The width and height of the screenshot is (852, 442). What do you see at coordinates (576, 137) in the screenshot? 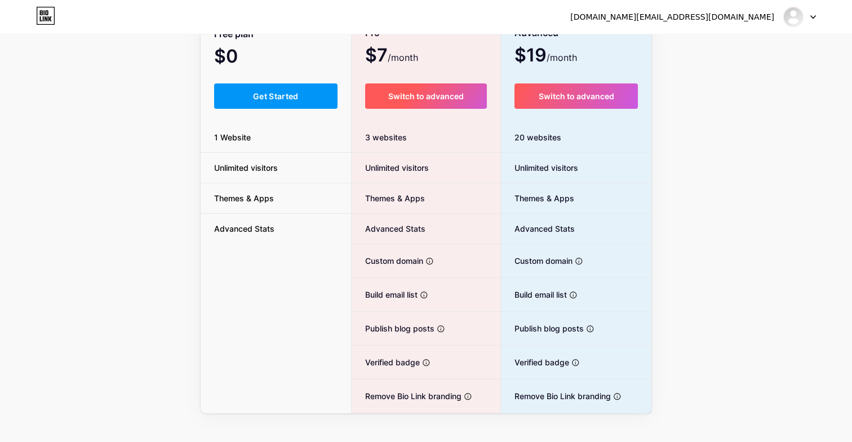
I see `div: 20 websites` at bounding box center [576, 137].